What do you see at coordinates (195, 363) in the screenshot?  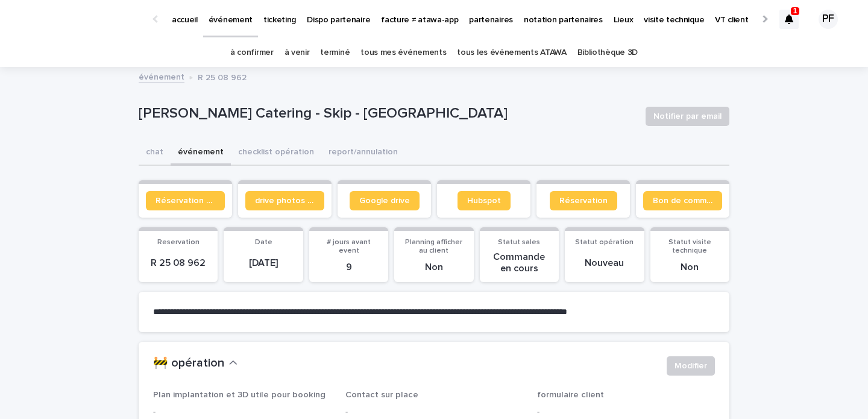 I see `button: 🚧 opération` at bounding box center [195, 363].